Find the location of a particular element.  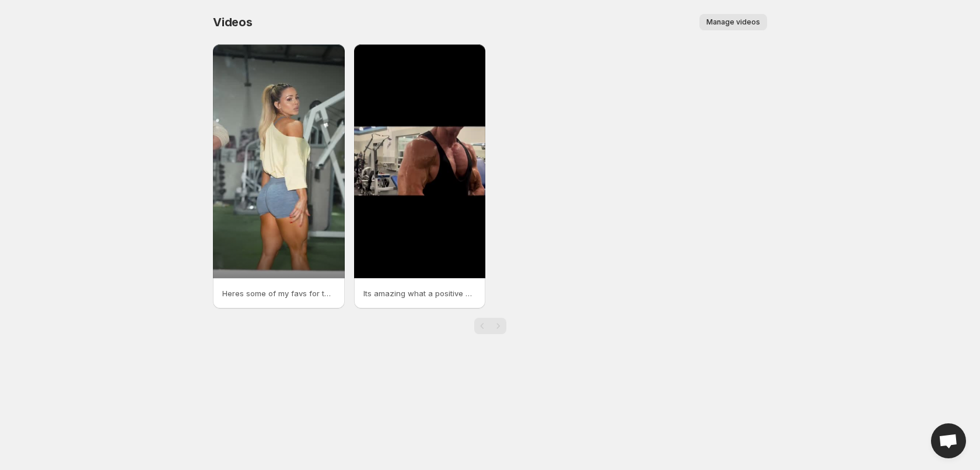

p: Its amazing what a positive attitude and good eating can do to build your futurefitnessmotivation... is located at coordinates (420, 293).